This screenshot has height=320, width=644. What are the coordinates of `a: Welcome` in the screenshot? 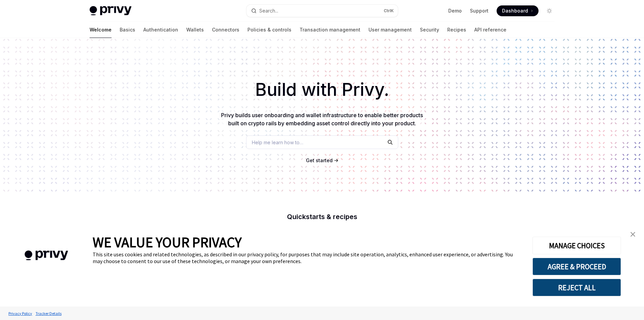 It's located at (101, 29).